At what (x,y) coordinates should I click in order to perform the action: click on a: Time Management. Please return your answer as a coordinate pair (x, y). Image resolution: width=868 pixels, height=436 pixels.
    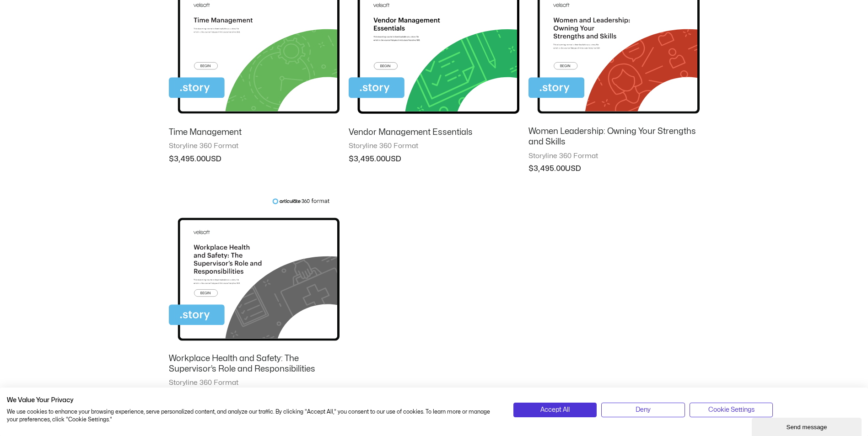
    Looking at the image, I should click on (254, 135).